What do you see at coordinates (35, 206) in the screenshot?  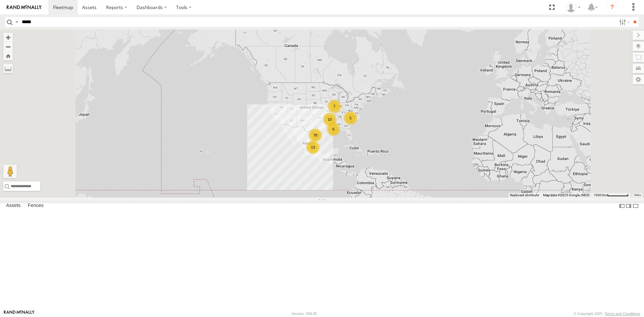 I see `label: Fences` at bounding box center [35, 206].